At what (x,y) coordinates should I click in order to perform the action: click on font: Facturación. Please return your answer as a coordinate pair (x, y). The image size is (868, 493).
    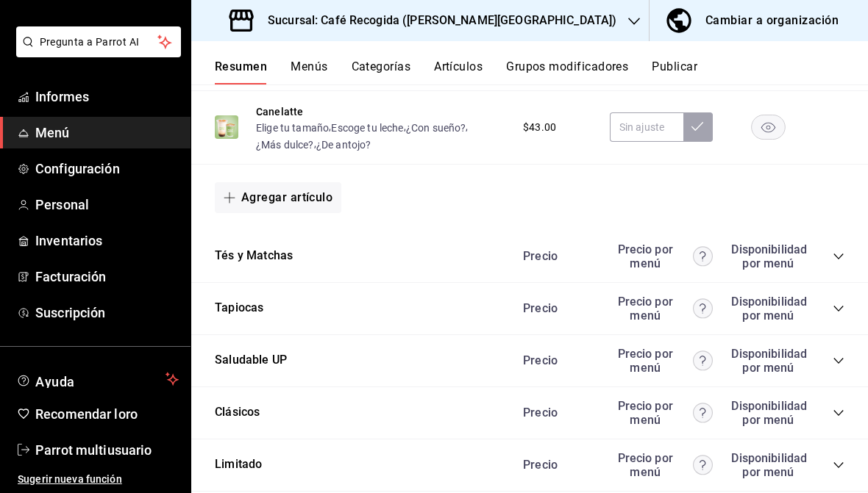
    Looking at the image, I should click on (71, 277).